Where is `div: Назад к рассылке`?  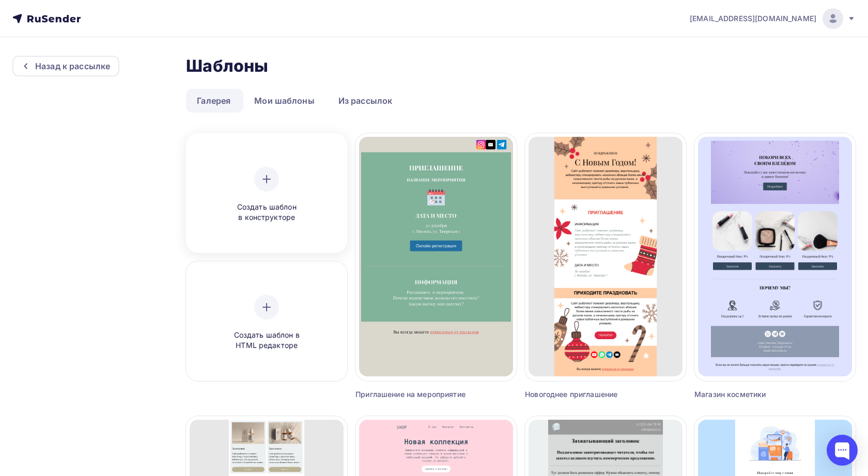 div: Назад к рассылке is located at coordinates (73, 66).